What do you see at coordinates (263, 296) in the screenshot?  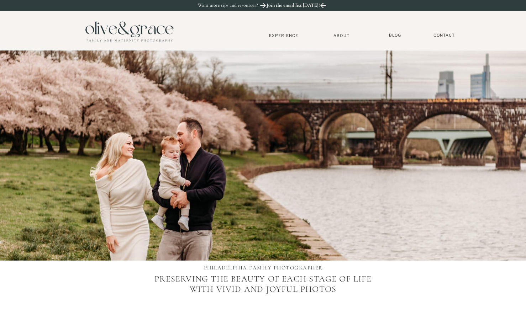 I see `p: Preserving the beauty of each stage of life with vivid and joyful photos` at bounding box center [263, 296].